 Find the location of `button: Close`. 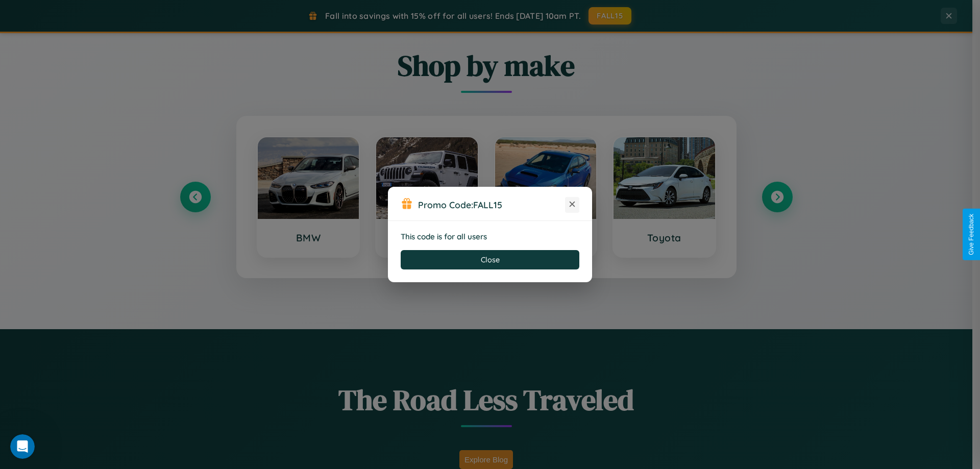

button: Close is located at coordinates (490, 260).